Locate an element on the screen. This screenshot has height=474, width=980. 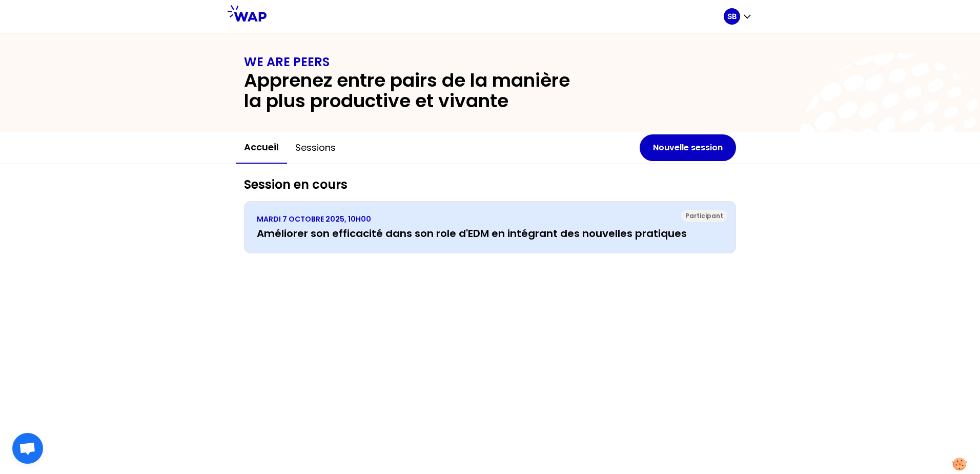
p: SB is located at coordinates (732, 17).